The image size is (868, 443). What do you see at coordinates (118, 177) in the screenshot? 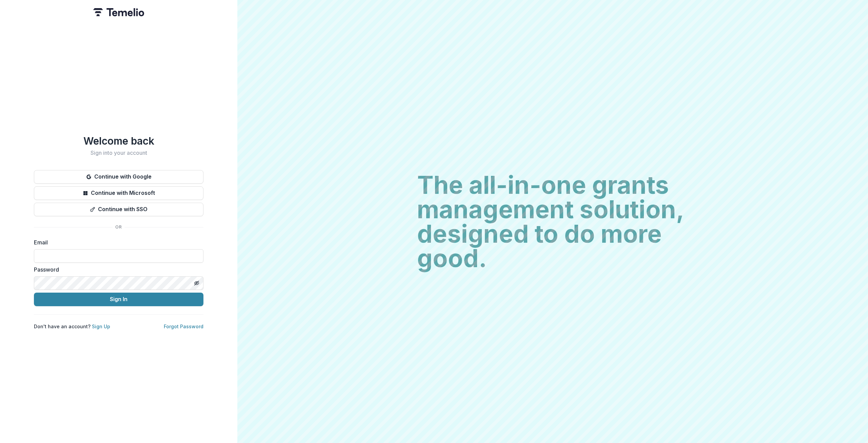
I see `button: Continue with Google` at bounding box center [118, 177].